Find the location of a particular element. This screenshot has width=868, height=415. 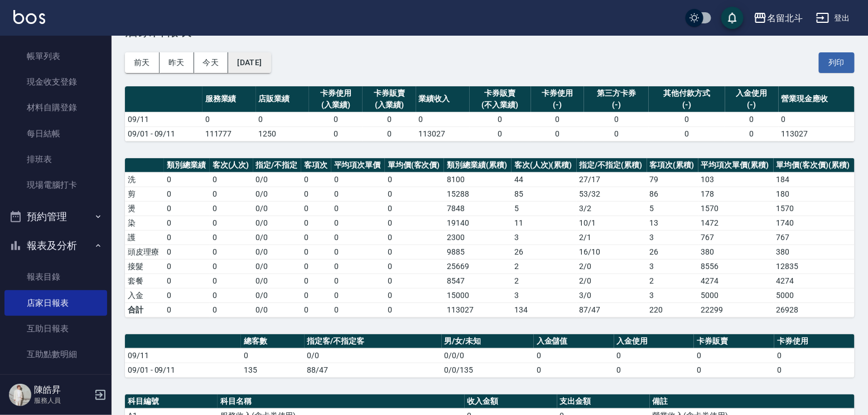

table: a dense table is located at coordinates (490, 357).